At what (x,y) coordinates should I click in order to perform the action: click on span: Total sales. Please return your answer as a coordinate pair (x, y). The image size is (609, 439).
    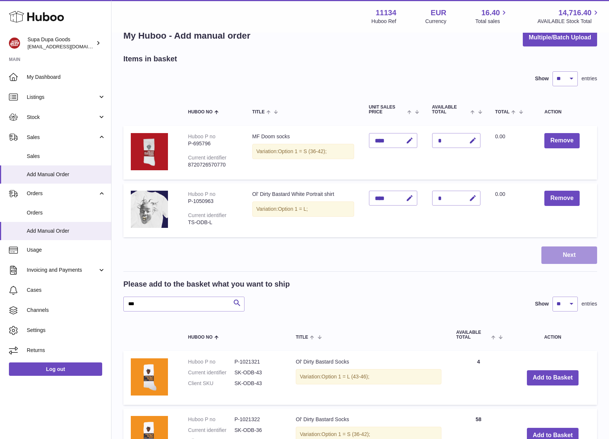
    Looking at the image, I should click on (492, 21).